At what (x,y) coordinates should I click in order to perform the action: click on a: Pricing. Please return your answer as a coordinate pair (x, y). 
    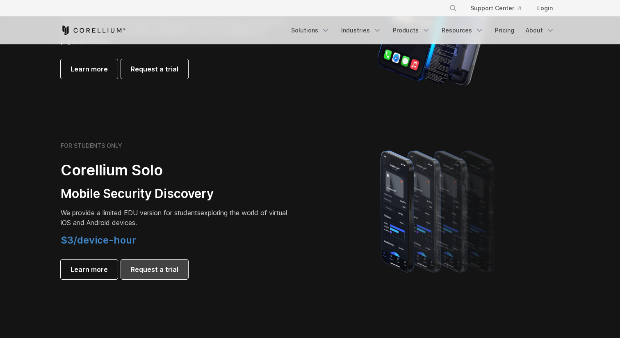
    Looking at the image, I should click on (505, 30).